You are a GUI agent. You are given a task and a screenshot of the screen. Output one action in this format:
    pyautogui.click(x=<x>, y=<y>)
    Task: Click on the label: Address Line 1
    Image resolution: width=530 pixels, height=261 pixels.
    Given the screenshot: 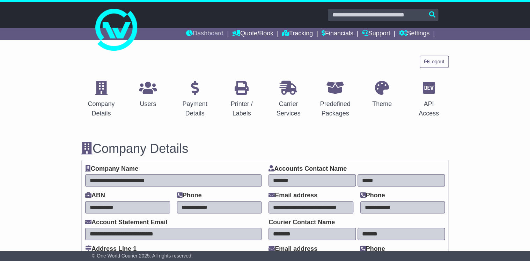 What is the action you would take?
    pyautogui.click(x=111, y=249)
    